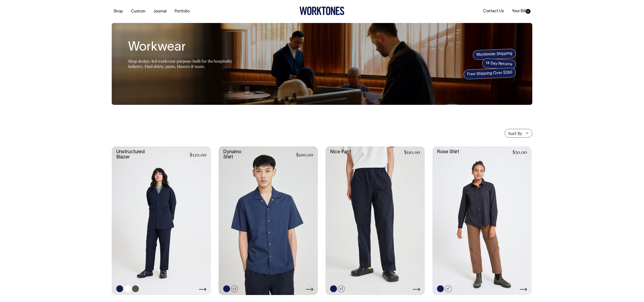 This screenshot has height=302, width=644. I want to click on a: Custom, so click(138, 11).